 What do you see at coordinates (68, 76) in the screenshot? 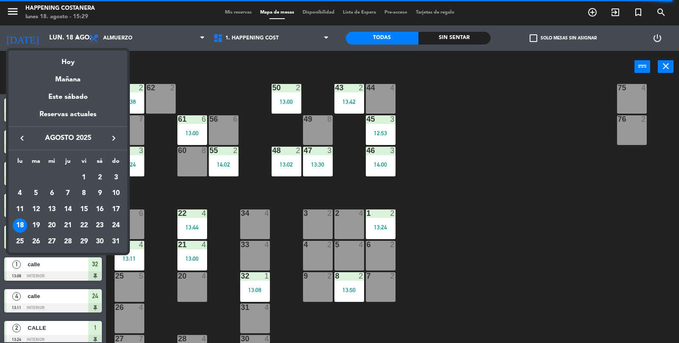
I see `div: Mañana` at bounding box center [68, 76].